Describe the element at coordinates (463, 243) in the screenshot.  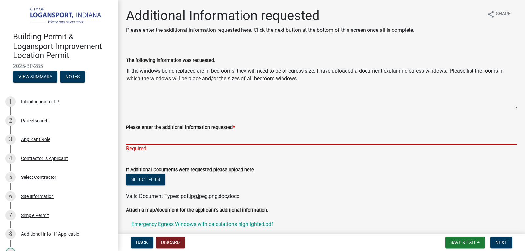
I see `span: Save & Exit` at that location.